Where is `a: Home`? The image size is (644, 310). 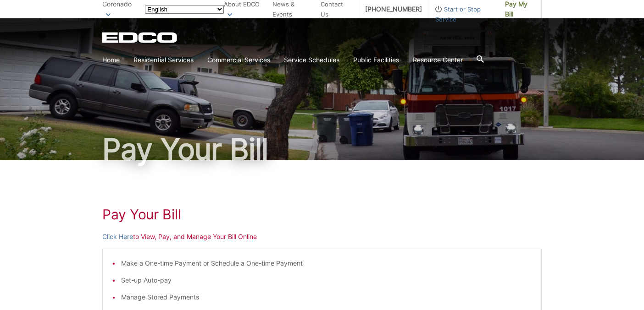
a: Home is located at coordinates (111, 60).